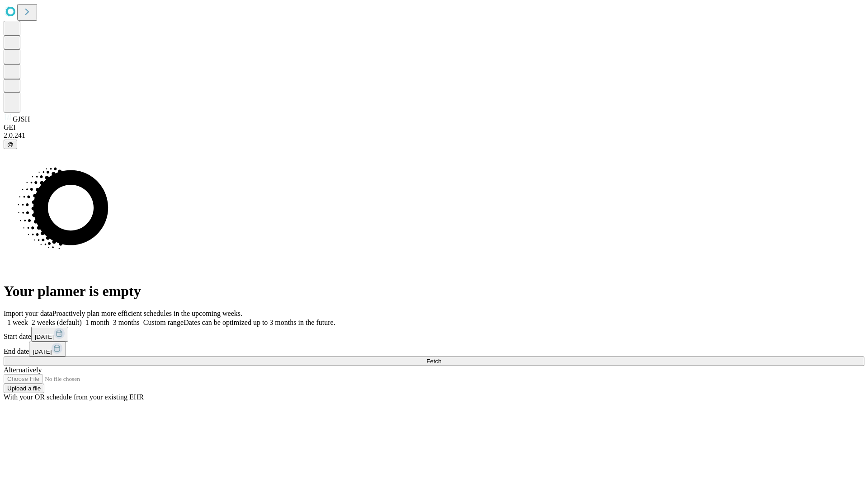  Describe the element at coordinates (434, 349) in the screenshot. I see `div: End date` at that location.